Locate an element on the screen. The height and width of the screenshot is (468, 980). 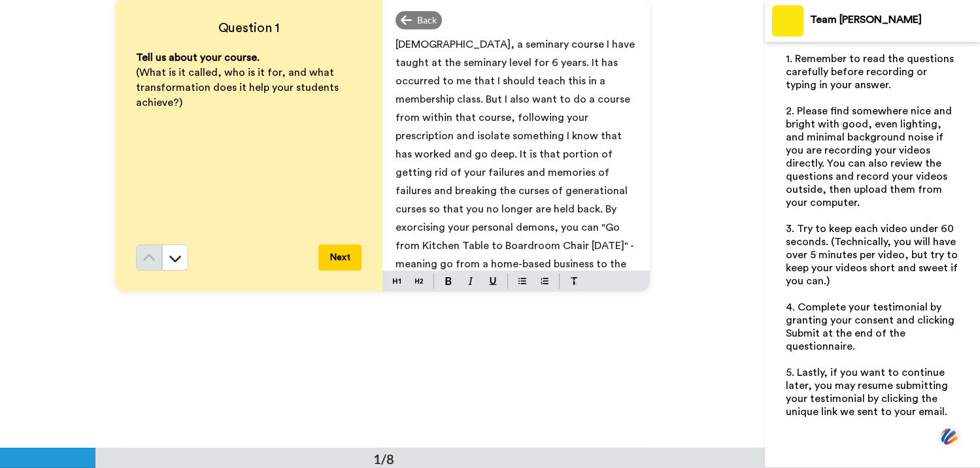
button: Next is located at coordinates (340, 258).